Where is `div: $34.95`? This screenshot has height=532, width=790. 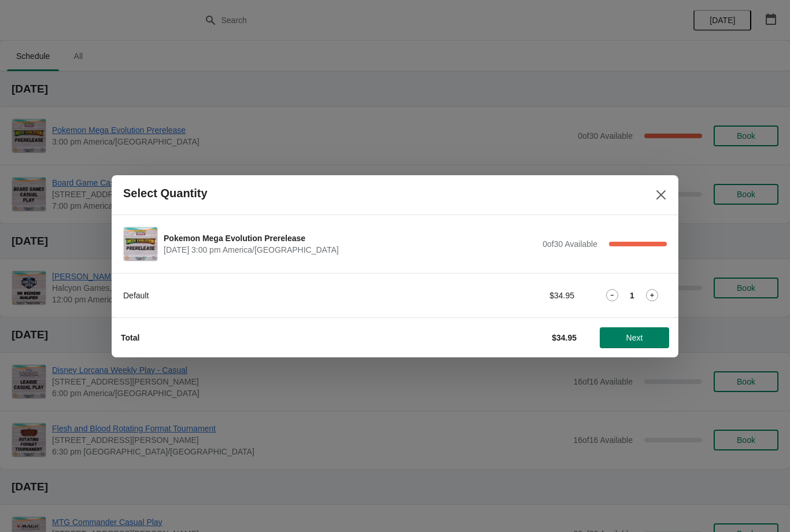
div: $34.95 is located at coordinates (520, 296).